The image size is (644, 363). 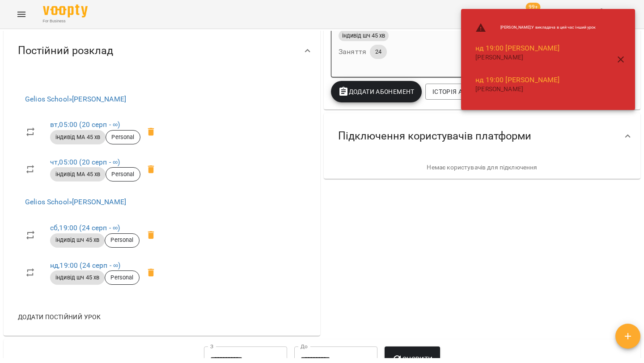 What do you see at coordinates (151, 235) in the screenshot?
I see `span: Видалити приватний урок Галина Литвин сб 19:00 клієнта Черевашенко Макар` at bounding box center [151, 235].